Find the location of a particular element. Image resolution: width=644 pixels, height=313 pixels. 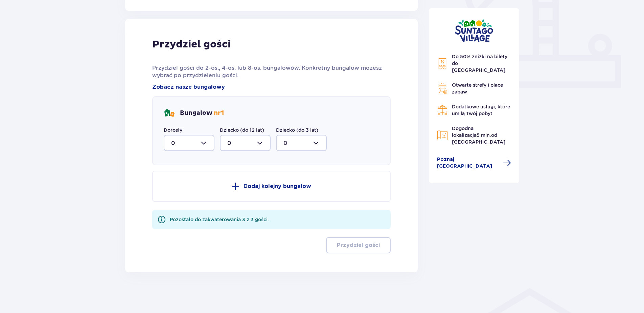

div: Pozostało do zakwaterowania 3 z 3 gości. is located at coordinates (219, 219).